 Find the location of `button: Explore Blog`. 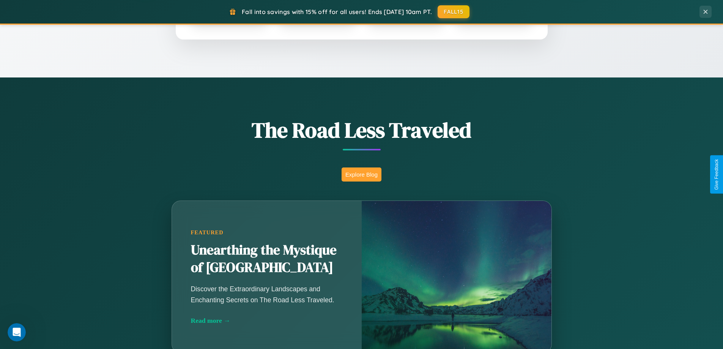

button: Explore Blog is located at coordinates (361, 174).